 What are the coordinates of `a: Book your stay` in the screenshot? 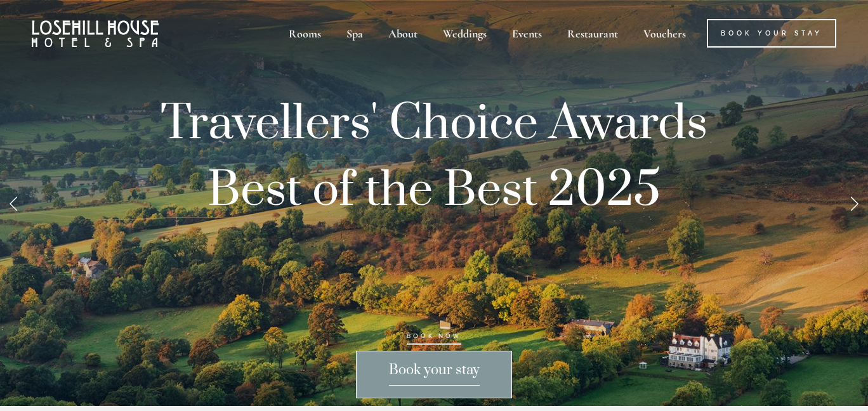 It's located at (434, 375).